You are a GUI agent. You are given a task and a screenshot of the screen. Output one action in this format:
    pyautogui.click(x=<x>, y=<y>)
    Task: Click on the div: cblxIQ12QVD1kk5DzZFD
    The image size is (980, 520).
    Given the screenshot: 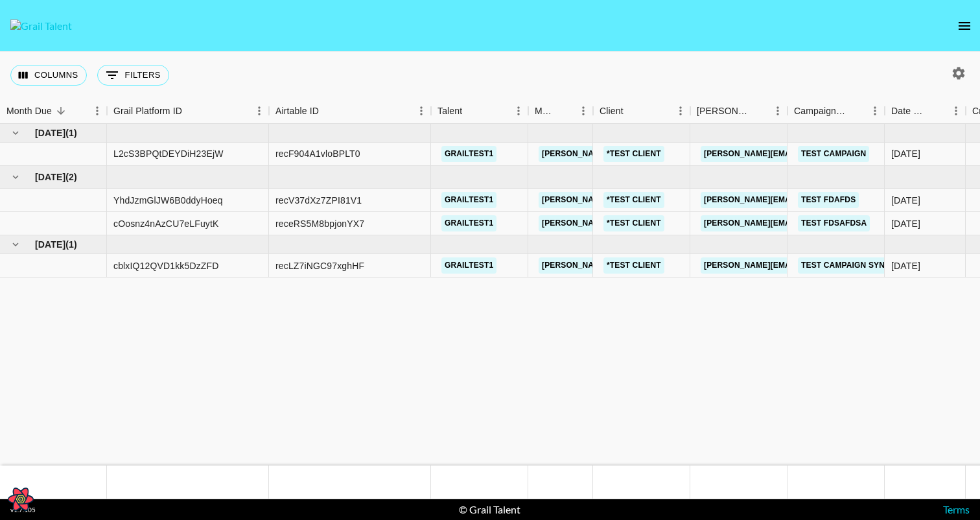 What is the action you would take?
    pyautogui.click(x=166, y=266)
    